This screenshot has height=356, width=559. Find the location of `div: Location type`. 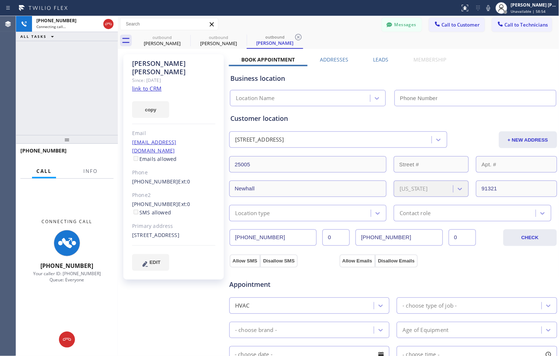

div: Location type is located at coordinates (253, 213).